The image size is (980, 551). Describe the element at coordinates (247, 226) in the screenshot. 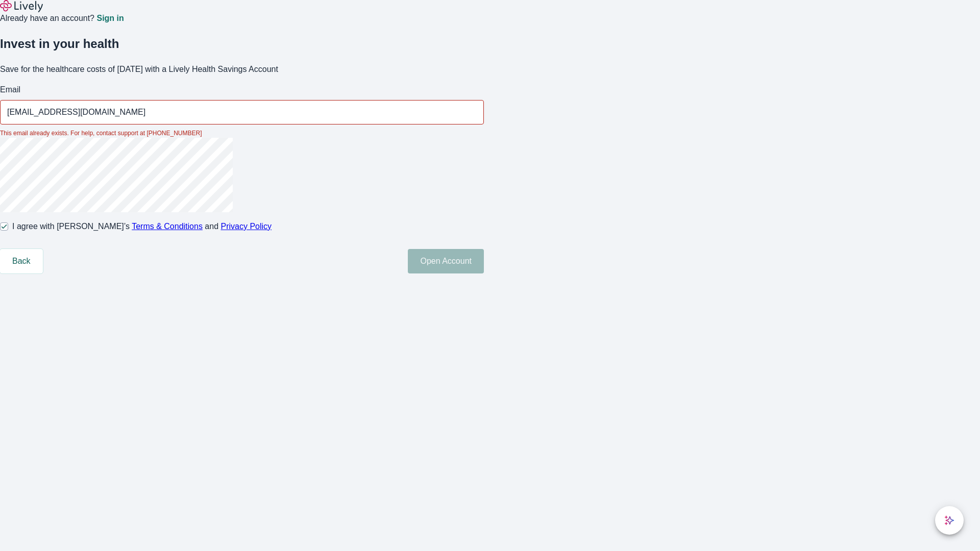

I see `a: Privacy Policy` at that location.